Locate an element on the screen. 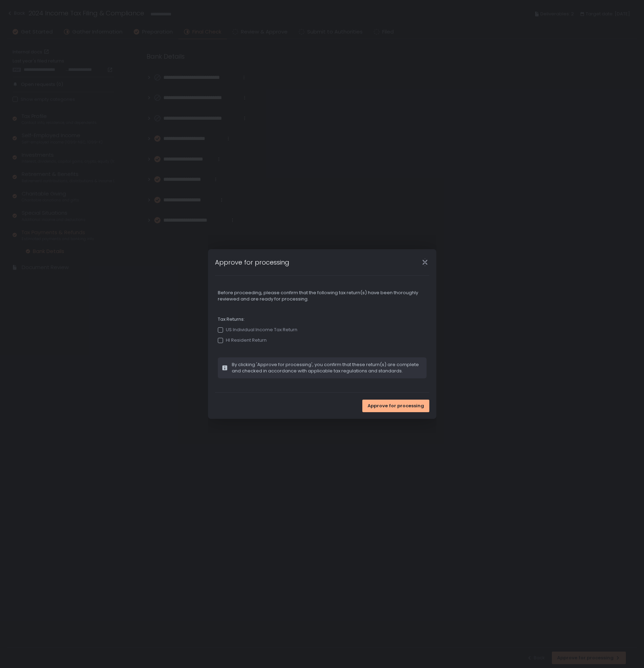  span: Approve for processing is located at coordinates (395, 406).